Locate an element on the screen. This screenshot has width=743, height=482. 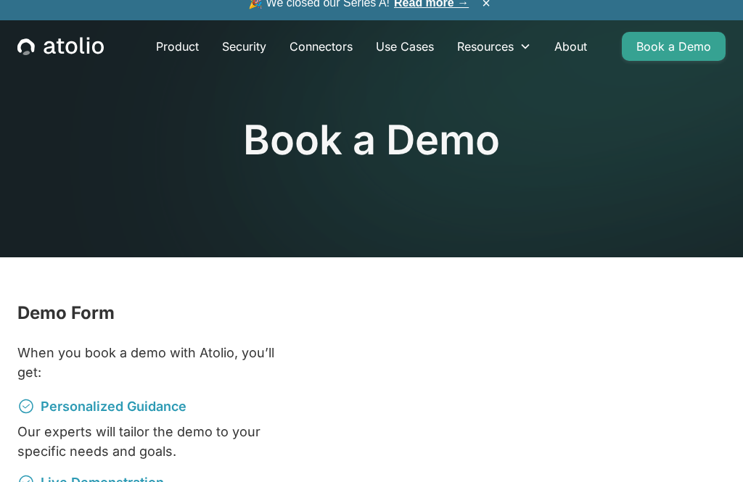
p: Personalized Guidance is located at coordinates (113, 406).